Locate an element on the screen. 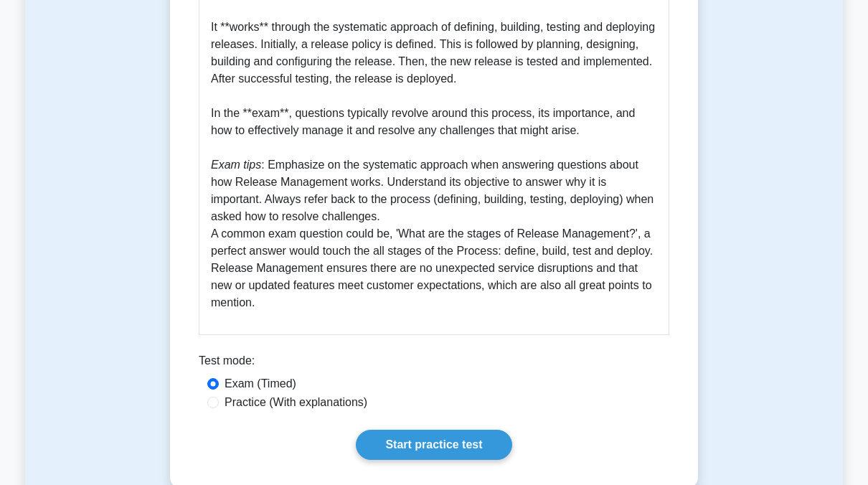 Image resolution: width=868 pixels, height=485 pixels. label: Practice (With explanations) is located at coordinates (295, 403).